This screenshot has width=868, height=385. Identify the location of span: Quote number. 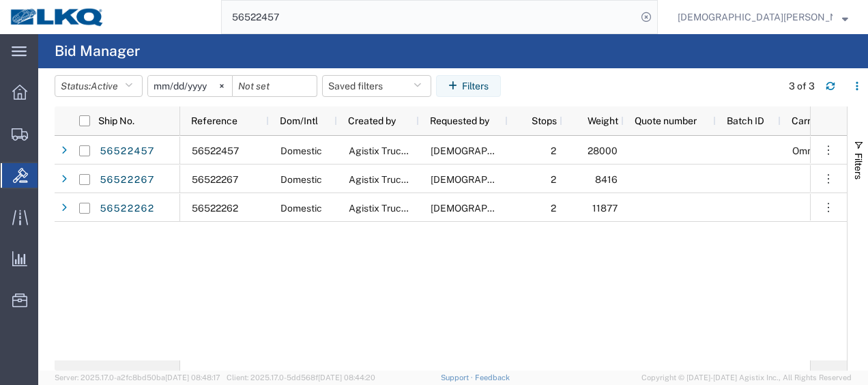
(665, 121).